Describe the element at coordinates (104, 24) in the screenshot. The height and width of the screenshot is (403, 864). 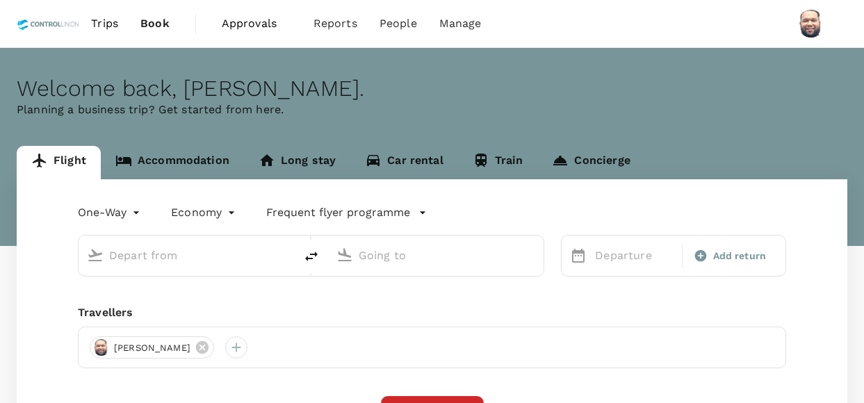
I see `span: Trips` at that location.